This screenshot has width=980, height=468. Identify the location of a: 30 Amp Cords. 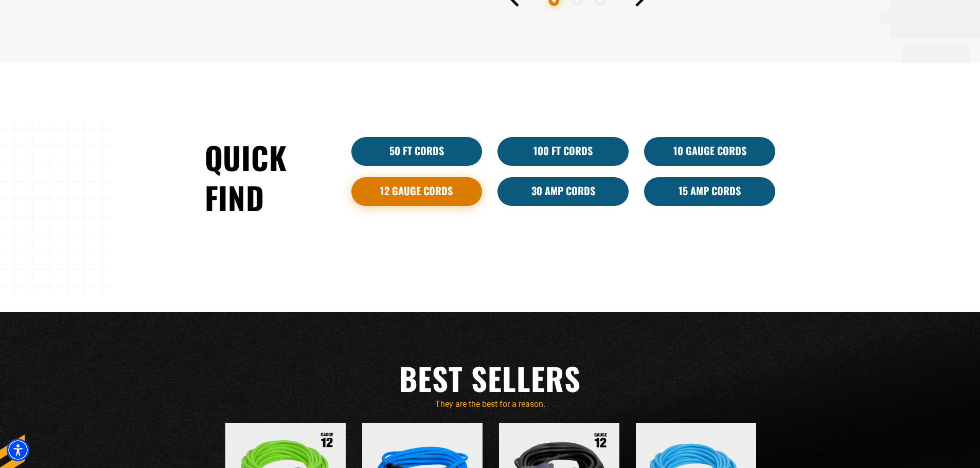
(563, 192).